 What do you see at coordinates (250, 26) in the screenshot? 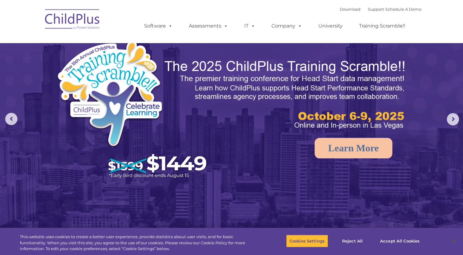
I see `a: IT` at bounding box center [250, 26].